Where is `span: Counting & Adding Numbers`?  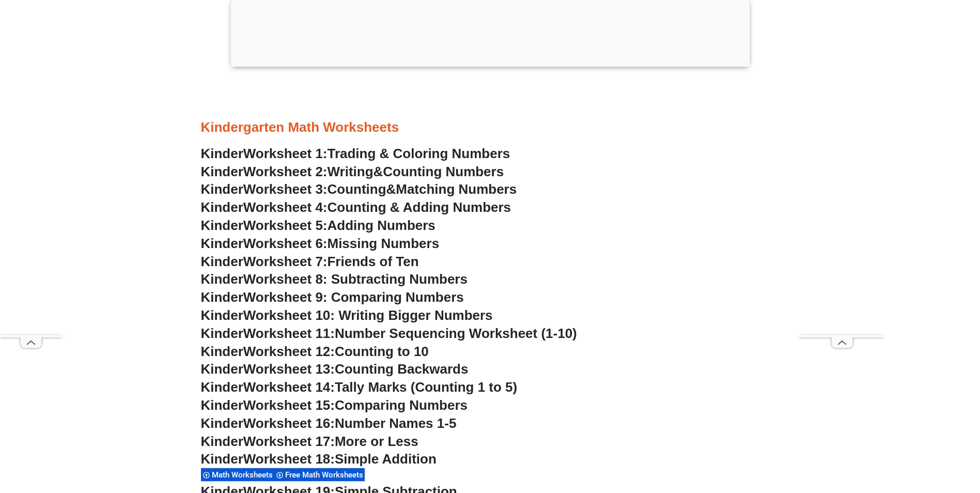 span: Counting & Adding Numbers is located at coordinates (419, 207).